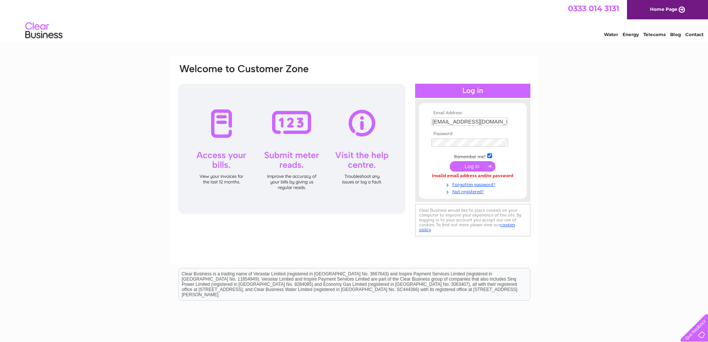  I want to click on a: Energy, so click(631, 34).